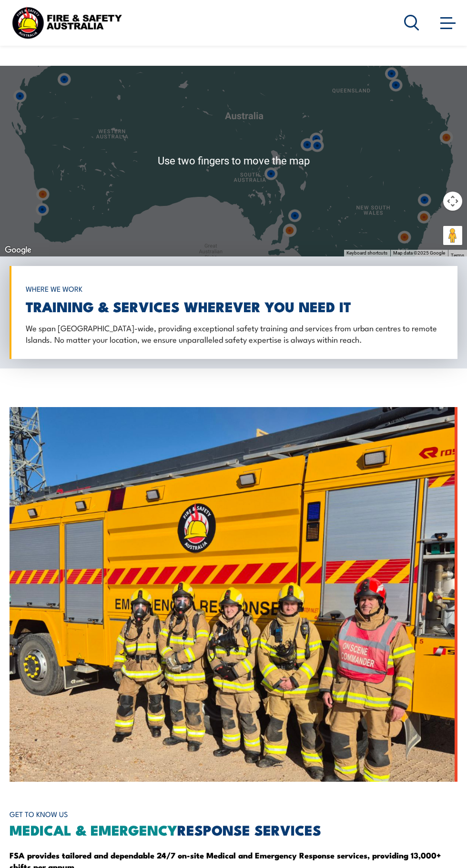  What do you see at coordinates (237, 306) in the screenshot?
I see `h2: TRAINING & SERVICES WHEREVER YOU NEED IT` at bounding box center [237, 306].